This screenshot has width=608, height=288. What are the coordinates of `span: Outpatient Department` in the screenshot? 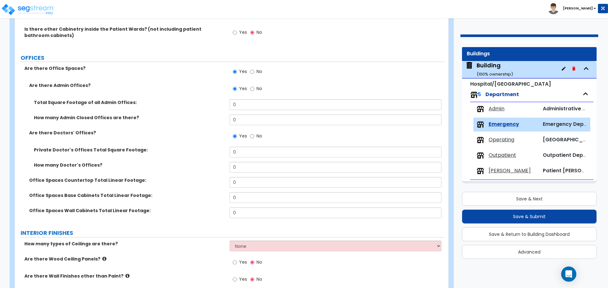 It's located at (573, 155).